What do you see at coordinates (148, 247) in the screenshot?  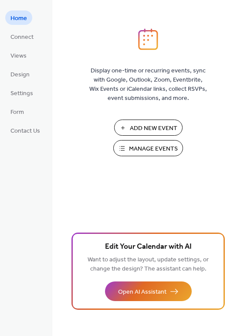 I see `span: Edit Your Calendar with AI` at bounding box center [148, 247].